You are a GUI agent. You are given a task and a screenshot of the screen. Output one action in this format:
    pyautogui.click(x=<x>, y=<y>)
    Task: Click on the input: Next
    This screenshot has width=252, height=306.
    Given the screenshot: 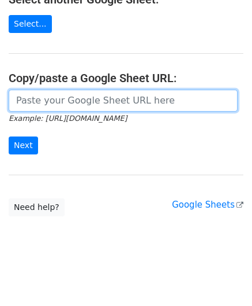 What is the action you would take?
    pyautogui.click(x=23, y=145)
    